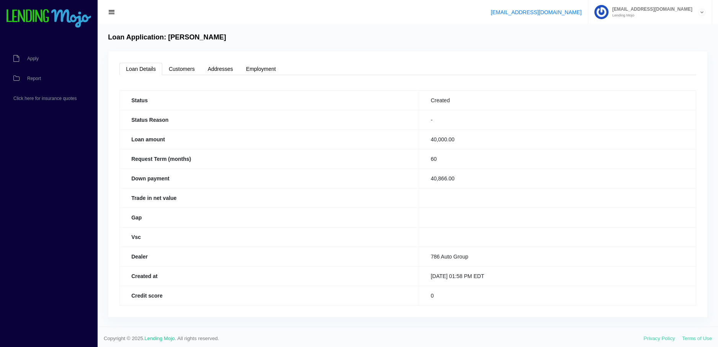 Image resolution: width=718 pixels, height=347 pixels. What do you see at coordinates (49, 19) in the screenshot?
I see `img: logo-small.png` at bounding box center [49, 19].